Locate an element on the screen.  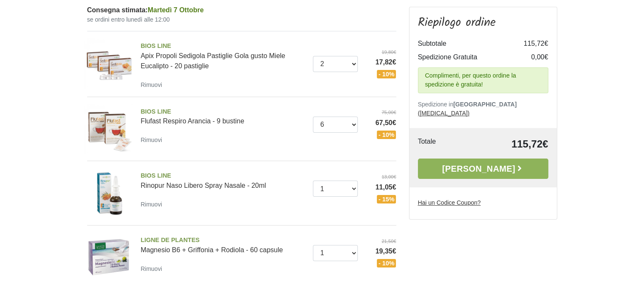
u: Hai un Codice Coupon? is located at coordinates (450, 202).